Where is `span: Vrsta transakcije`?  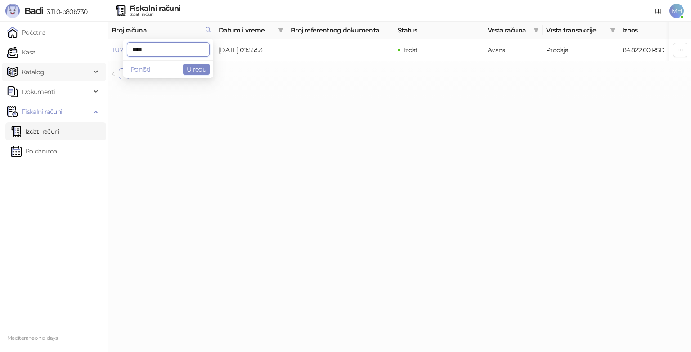 span: Vrsta transakcije is located at coordinates (576, 30).